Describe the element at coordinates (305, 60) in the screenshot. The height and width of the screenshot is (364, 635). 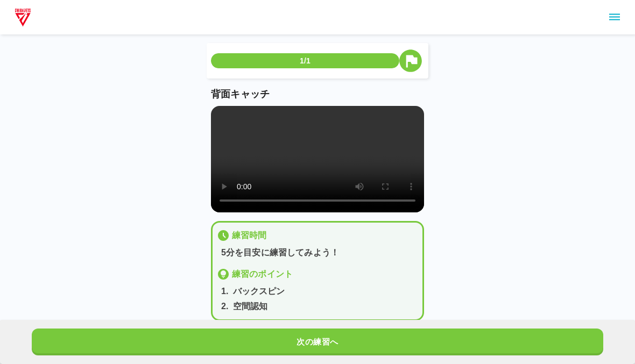
I see `p: 1/1` at that location.